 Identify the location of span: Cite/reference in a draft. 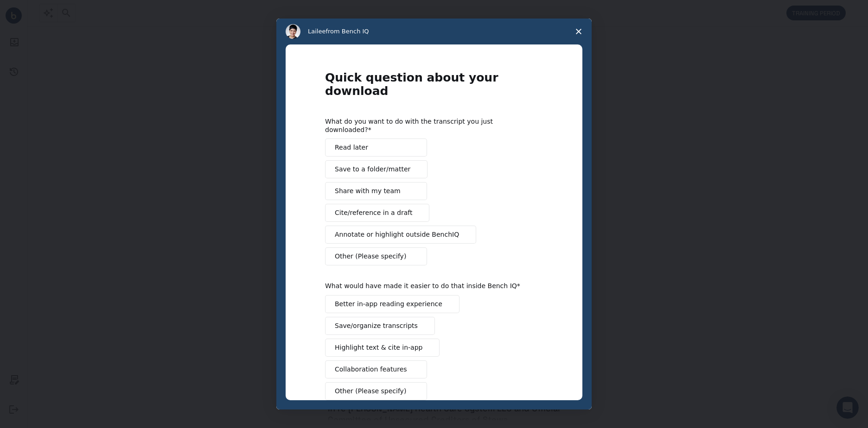
(373, 213).